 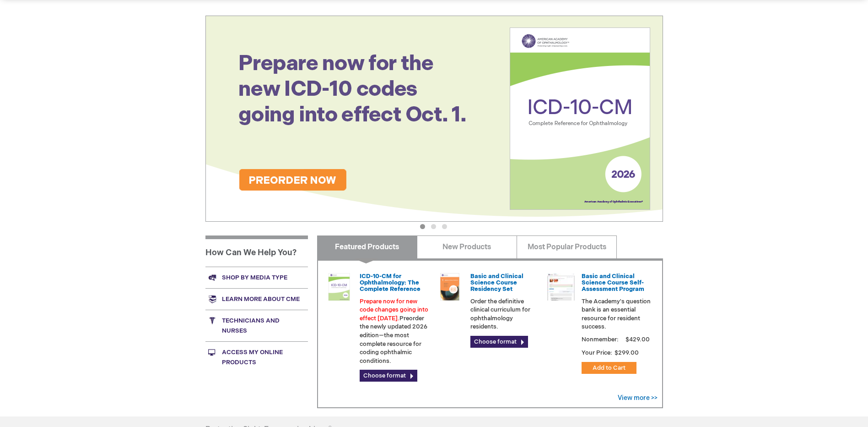 What do you see at coordinates (434, 226) in the screenshot?
I see `button: 2 of 3` at bounding box center [434, 226].